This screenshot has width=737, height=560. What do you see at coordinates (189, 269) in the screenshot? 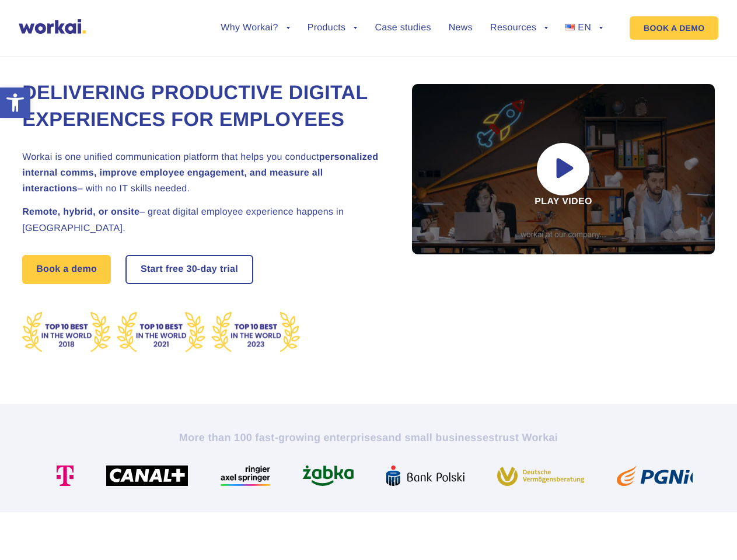
I see `a: Start free30-daytrial` at bounding box center [189, 269].